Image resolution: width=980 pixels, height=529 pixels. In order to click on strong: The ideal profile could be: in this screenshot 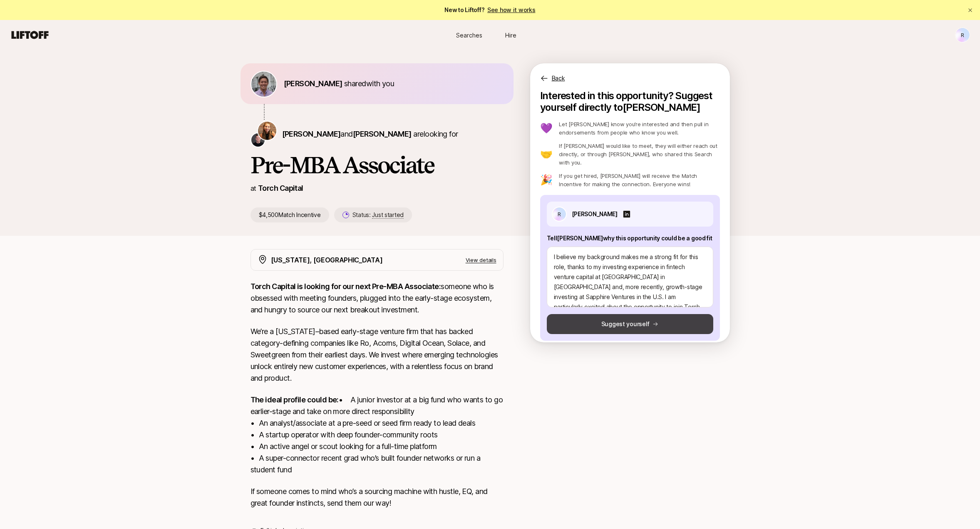, I will do `click(295, 399)`.